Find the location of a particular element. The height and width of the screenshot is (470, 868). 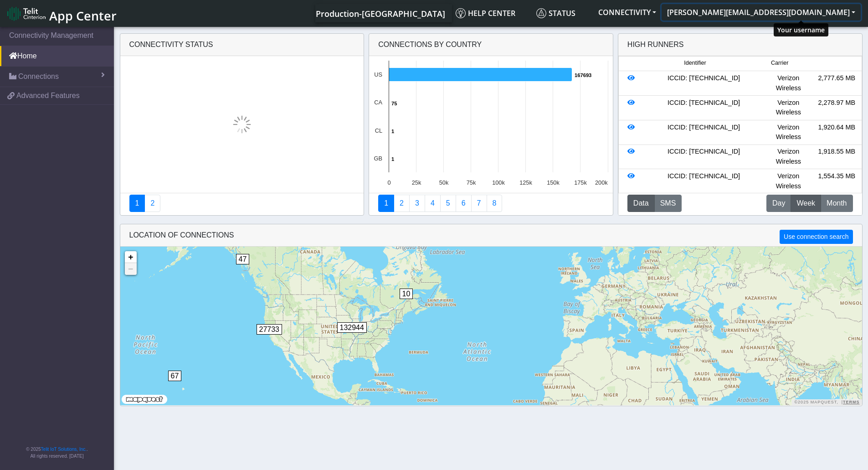

a: Zoom out is located at coordinates (131, 269).